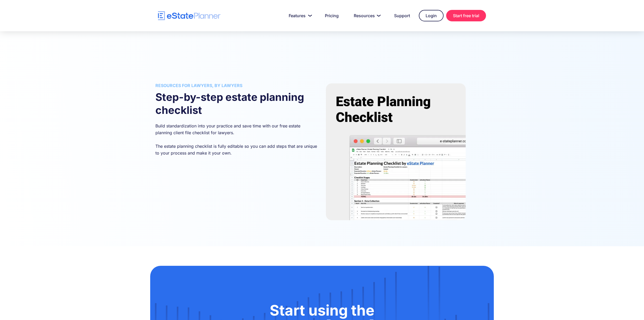 Image resolution: width=644 pixels, height=320 pixels. Describe the element at coordinates (367, 16) in the screenshot. I see `a: Resources` at that location.